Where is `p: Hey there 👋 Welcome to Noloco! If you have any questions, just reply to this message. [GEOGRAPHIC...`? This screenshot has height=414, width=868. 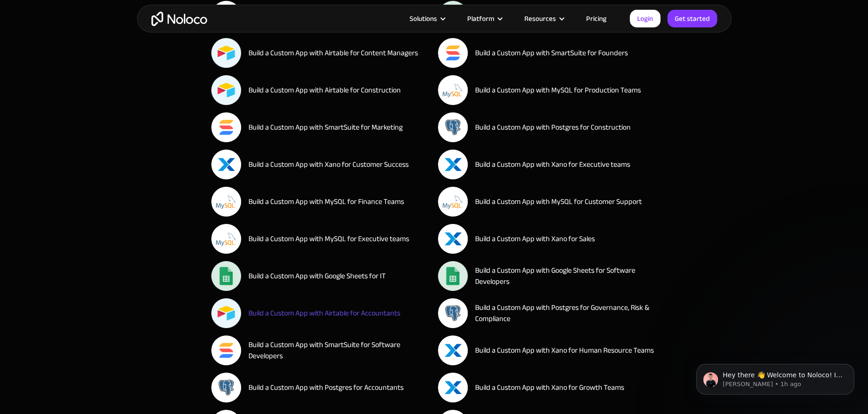
p: Hey there 👋 Welcome to Noloco! If you have any questions, just reply to this message. [GEOGRAPHIC... is located at coordinates (101, 31).